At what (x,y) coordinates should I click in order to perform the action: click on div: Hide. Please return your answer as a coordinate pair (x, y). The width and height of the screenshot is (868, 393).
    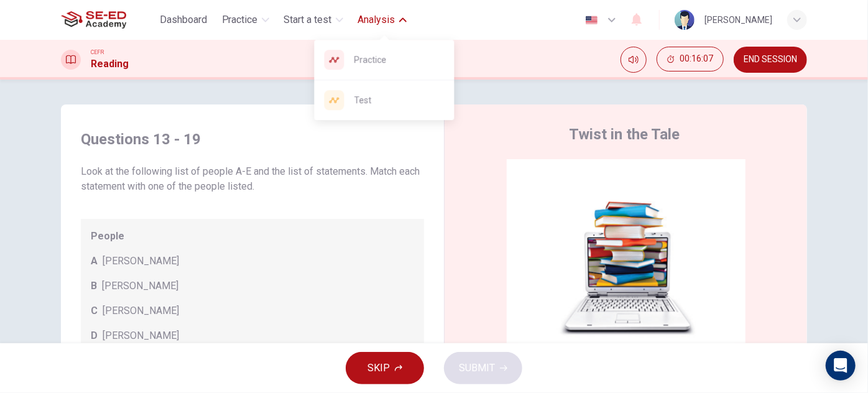
    Looking at the image, I should click on (690, 59).